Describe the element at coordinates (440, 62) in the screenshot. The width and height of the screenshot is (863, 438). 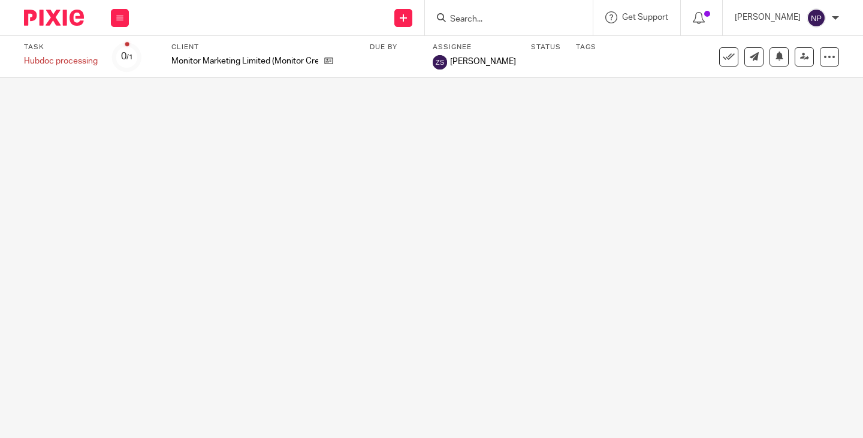
I see `img: Zach Sullivan` at that location.